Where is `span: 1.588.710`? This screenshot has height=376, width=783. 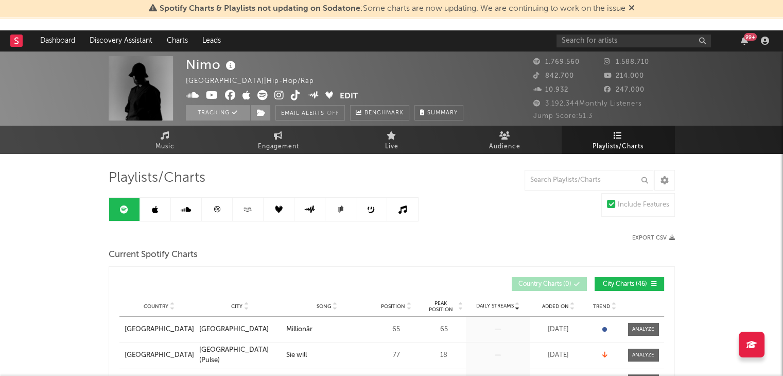 span: 1.588.710 is located at coordinates (627, 62).